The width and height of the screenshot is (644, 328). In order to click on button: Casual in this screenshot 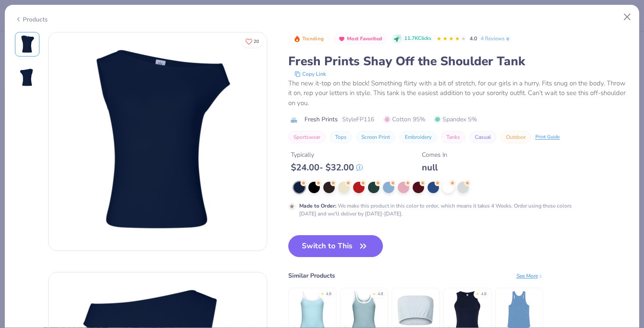, I will do `click(483, 137)`.